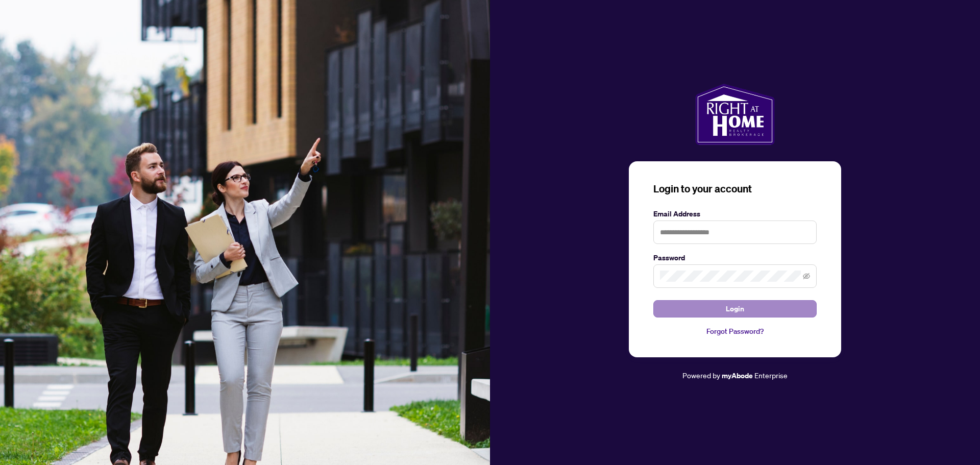  What do you see at coordinates (735, 214) in the screenshot?
I see `label: Email Address` at bounding box center [735, 214].